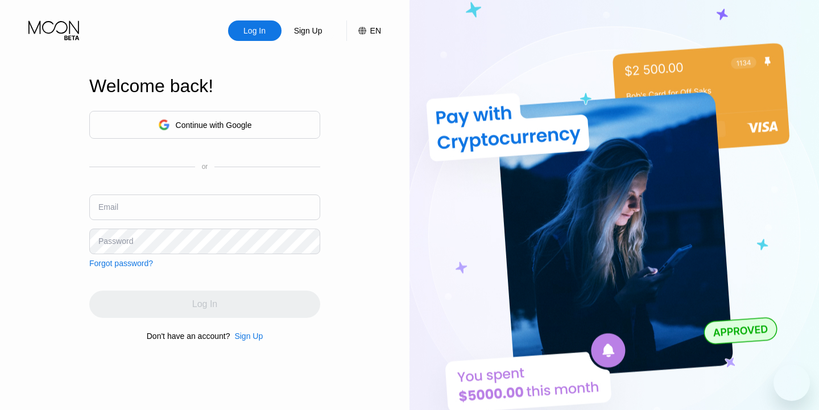 This screenshot has width=819, height=410. Describe the element at coordinates (108, 207) in the screenshot. I see `div: Email` at that location.